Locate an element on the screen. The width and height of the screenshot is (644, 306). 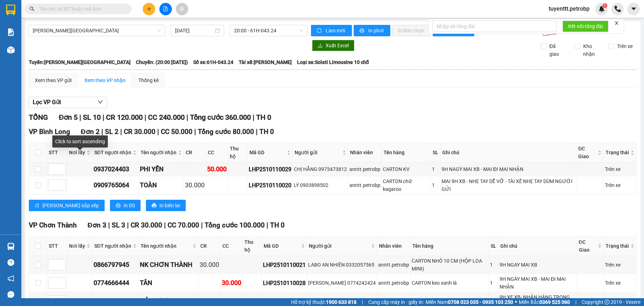
span: close is located at coordinates (616, 23).